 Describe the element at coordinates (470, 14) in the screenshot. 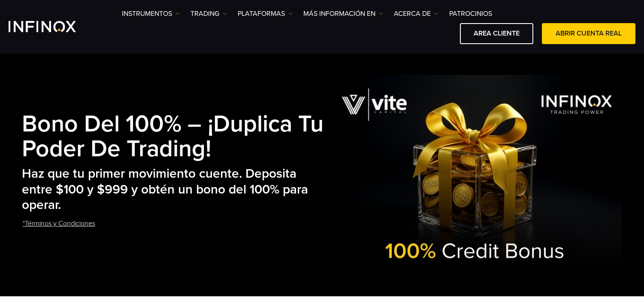

I see `a: Patrocinios` at that location.